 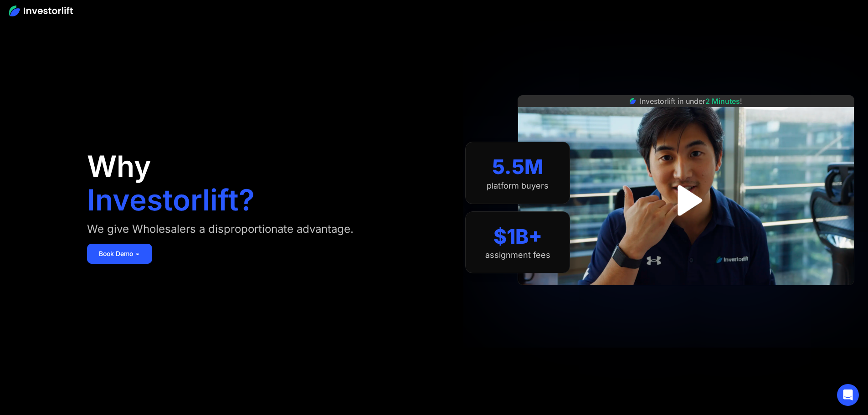 What do you see at coordinates (686, 201) in the screenshot?
I see `a: open lightbox` at bounding box center [686, 201].